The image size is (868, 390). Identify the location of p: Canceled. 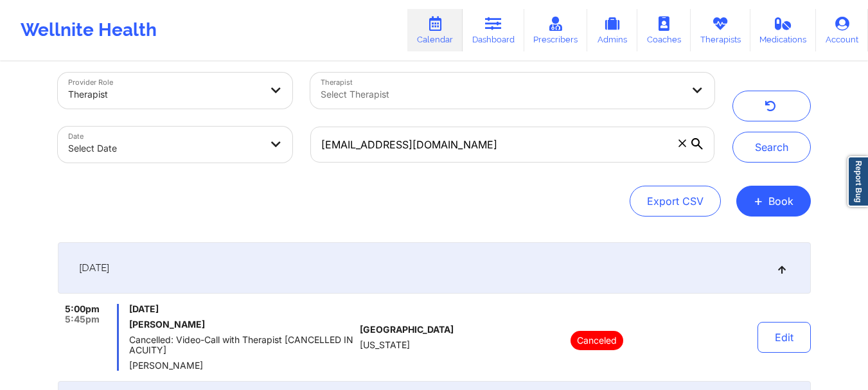
(597, 340).